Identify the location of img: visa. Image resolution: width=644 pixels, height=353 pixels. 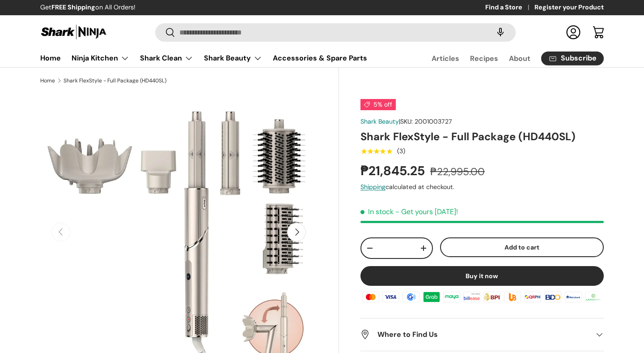
(391, 297).